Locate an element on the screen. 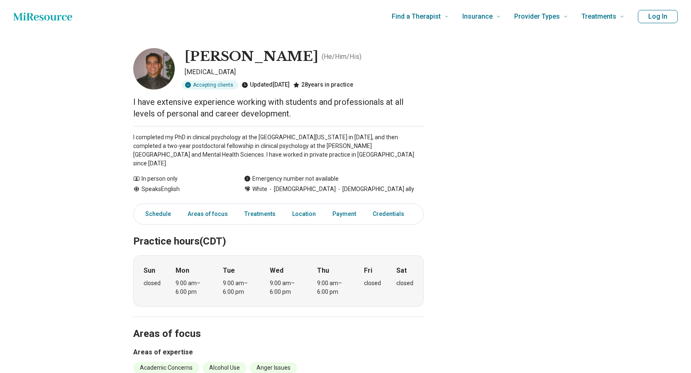  h2: Areas of focus is located at coordinates (278, 324).